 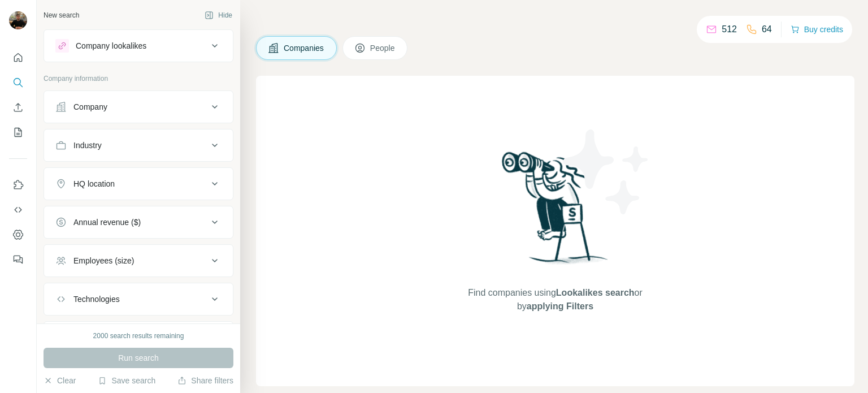 I want to click on span: People, so click(x=383, y=48).